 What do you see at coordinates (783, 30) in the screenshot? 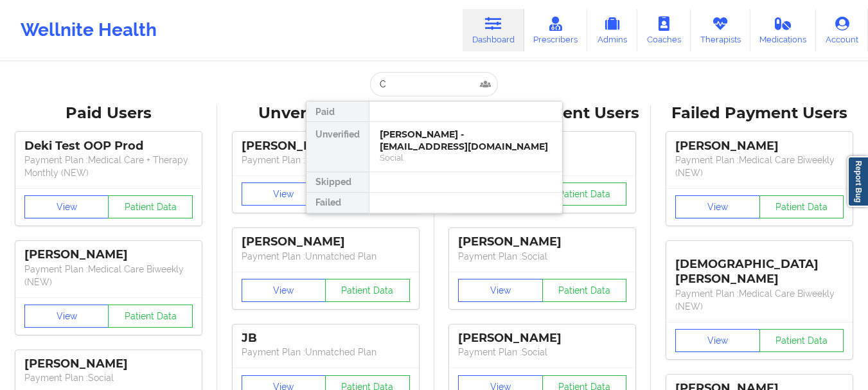
I see `a: Medications` at bounding box center [783, 30].